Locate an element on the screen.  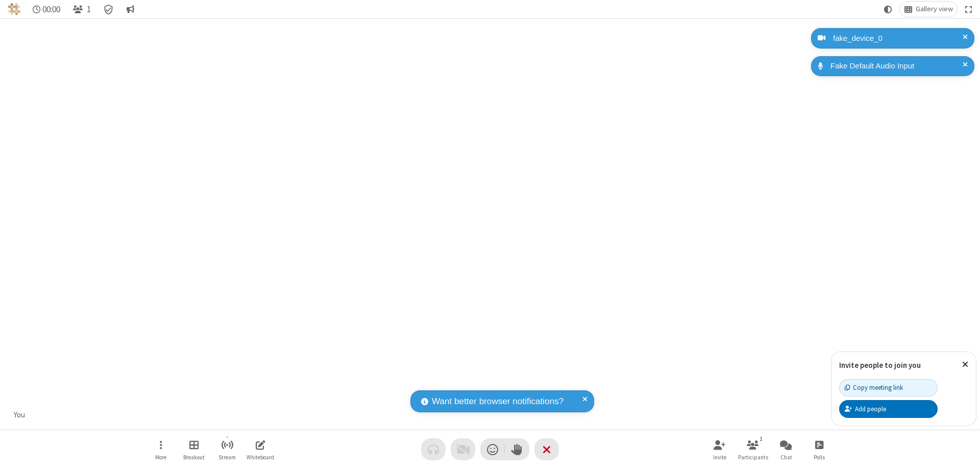
div: 1 is located at coordinates (761, 439).